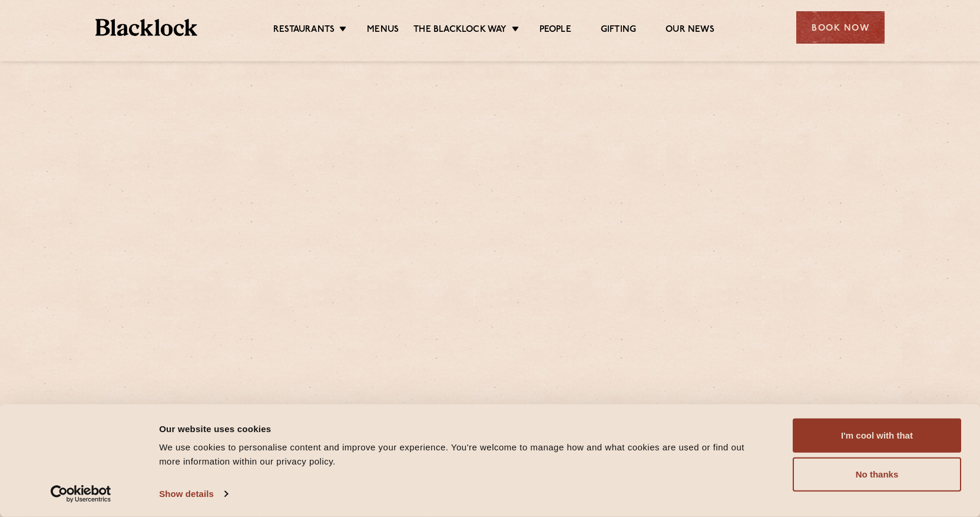 This screenshot has height=517, width=980. I want to click on div: Our website uses cookies, so click(462, 428).